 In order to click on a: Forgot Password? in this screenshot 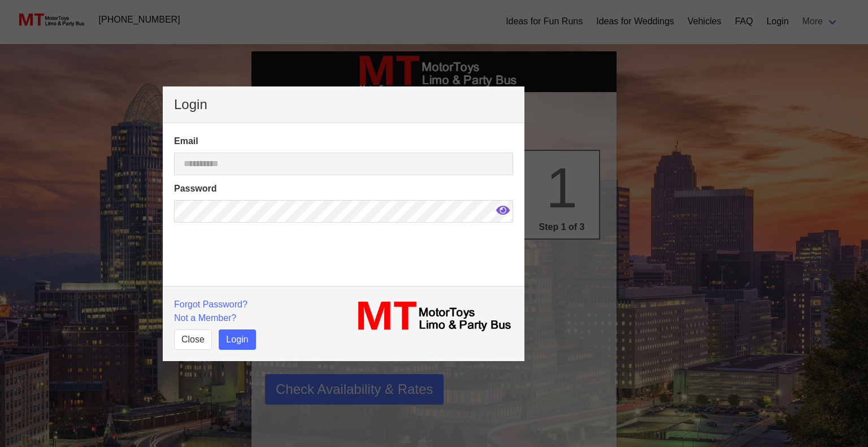, I will do `click(211, 304)`.